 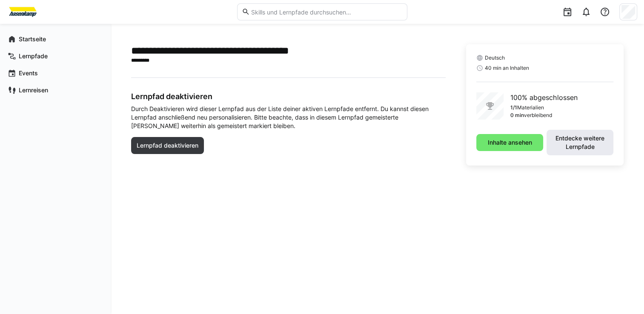 What do you see at coordinates (580, 143) in the screenshot?
I see `button: Entdecke weitere Lernpfade` at bounding box center [580, 143].